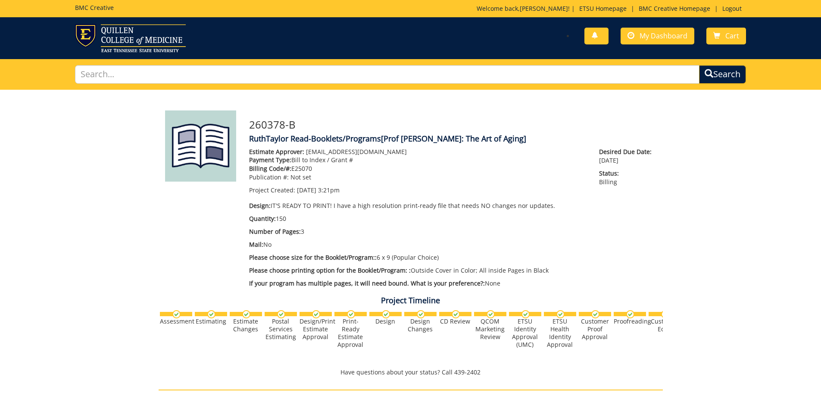  What do you see at coordinates (630, 321) in the screenshot?
I see `div: Proofreading` at bounding box center [630, 321].